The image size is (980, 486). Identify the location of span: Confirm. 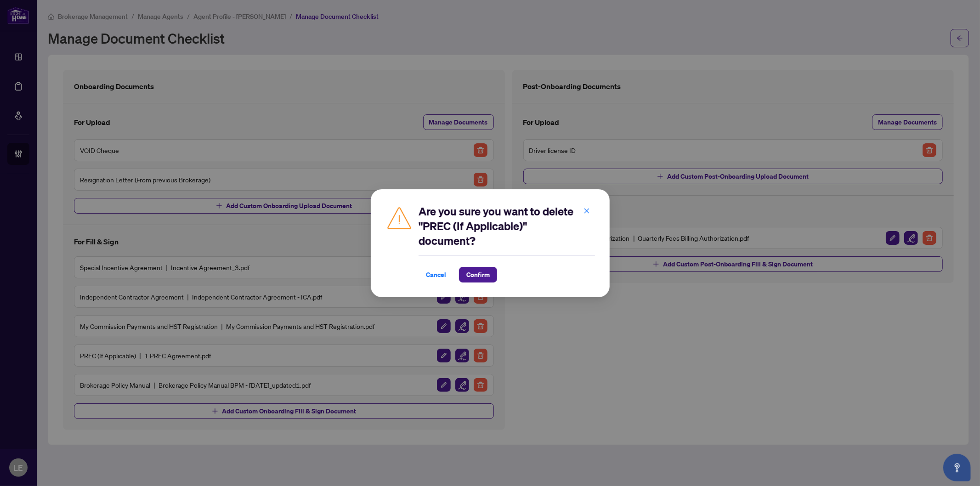
(478, 275).